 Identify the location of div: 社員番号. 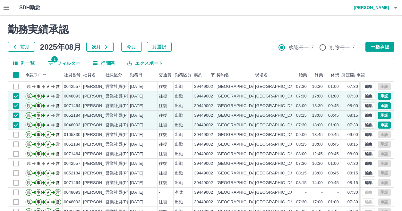
(72, 75).